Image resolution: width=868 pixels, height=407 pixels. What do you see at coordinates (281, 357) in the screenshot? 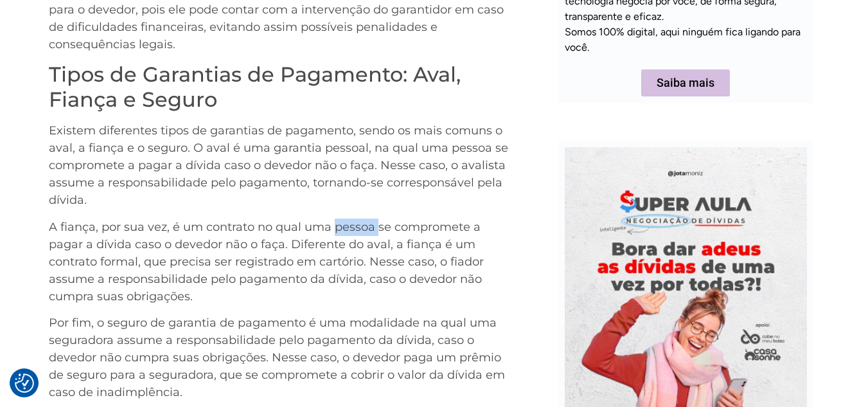
I see `p: Por fim, o seguro de garantia de pagamento é uma modalidade na qual uma seguradora assume a respo...` at bounding box center [281, 357].